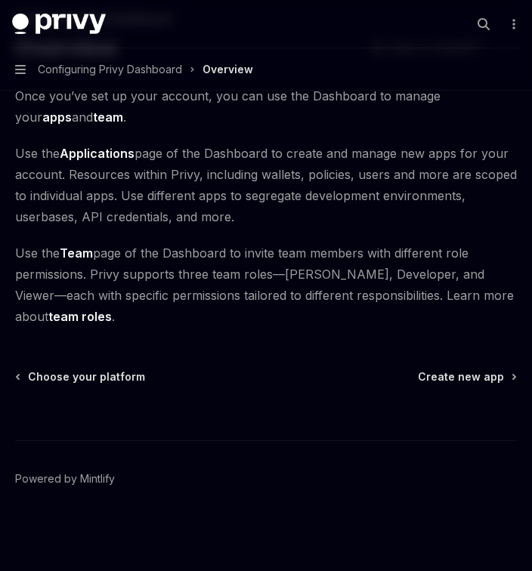  Describe the element at coordinates (65, 479) in the screenshot. I see `a: Powered by Mintlify` at that location.